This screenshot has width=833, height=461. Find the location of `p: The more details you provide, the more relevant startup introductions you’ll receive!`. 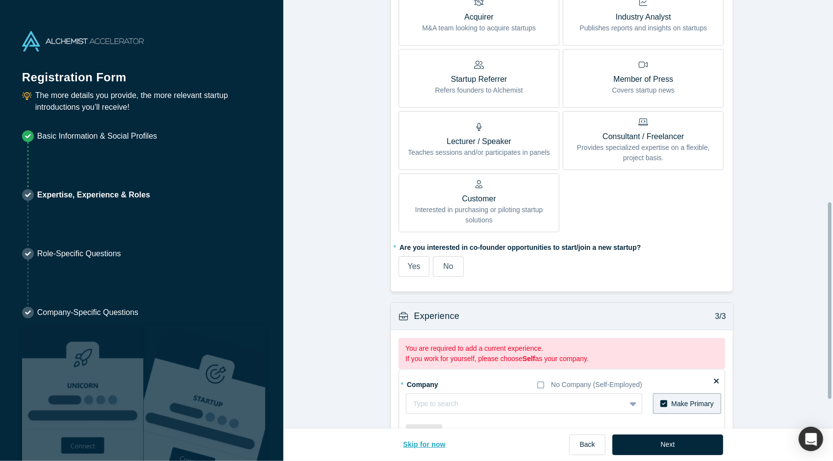

p: The more details you provide, the more relevant startup introductions you’ll receive! is located at coordinates (148, 102).